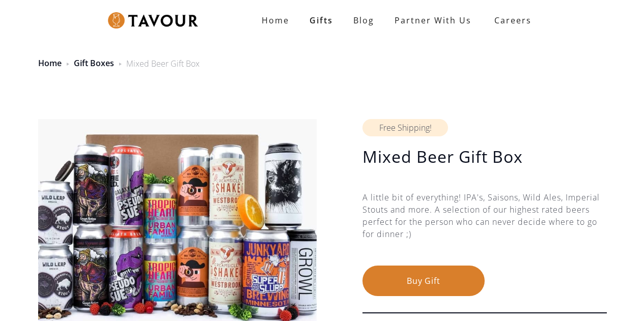  What do you see at coordinates (163, 63) in the screenshot?
I see `div: Mixed Beer Gift Box` at bounding box center [163, 63].